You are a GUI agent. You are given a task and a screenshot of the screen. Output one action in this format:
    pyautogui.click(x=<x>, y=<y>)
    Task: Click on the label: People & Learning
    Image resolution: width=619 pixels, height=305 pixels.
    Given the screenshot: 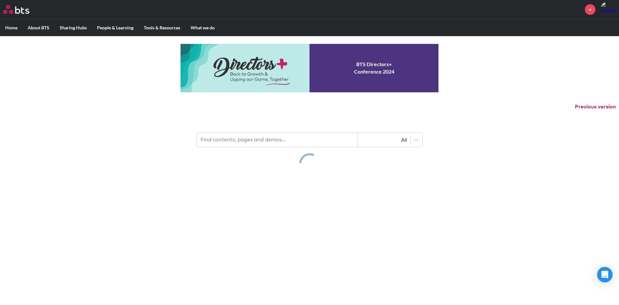 What is the action you would take?
    pyautogui.click(x=115, y=28)
    